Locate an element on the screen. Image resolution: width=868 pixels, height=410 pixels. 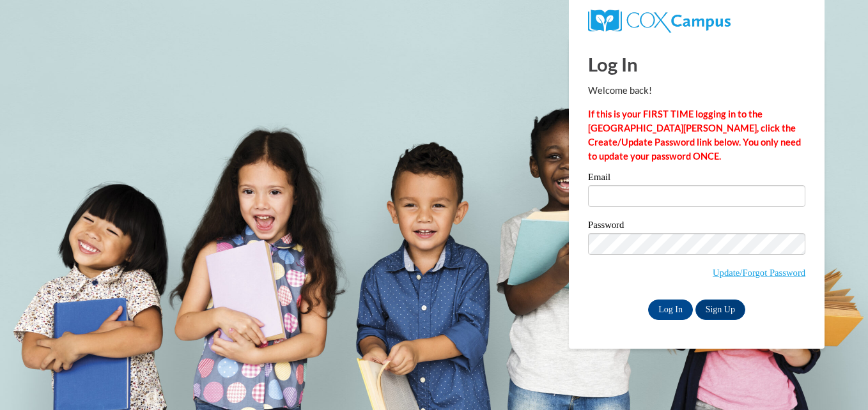
label: Password is located at coordinates (697, 227).